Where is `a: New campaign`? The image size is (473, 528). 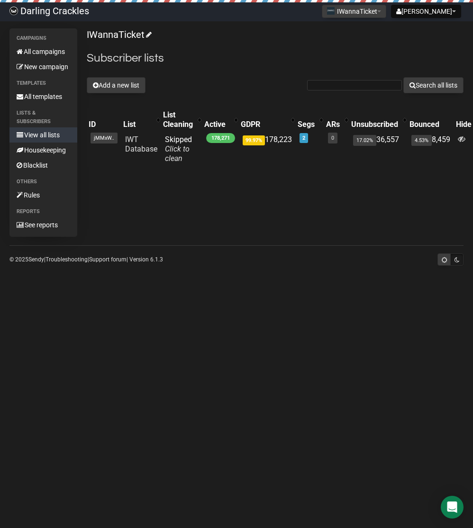
a: New campaign is located at coordinates (43, 67).